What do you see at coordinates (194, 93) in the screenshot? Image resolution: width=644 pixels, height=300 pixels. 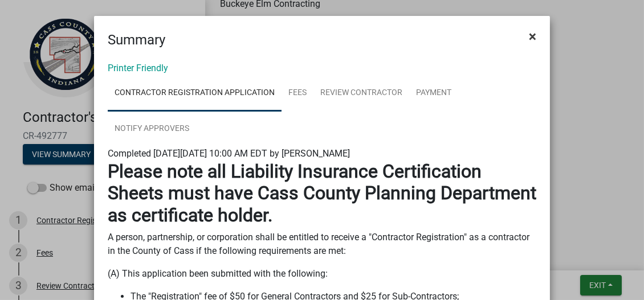 I see `a: Contractor Registration Application` at bounding box center [194, 93].